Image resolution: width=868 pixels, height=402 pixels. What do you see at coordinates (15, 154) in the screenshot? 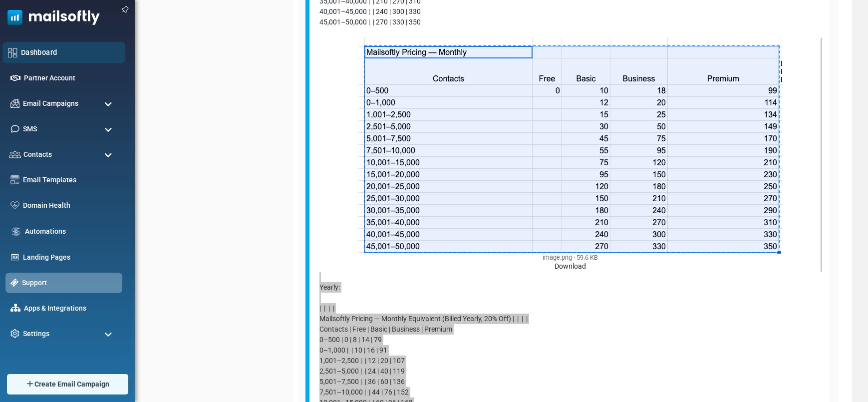
I see `img: contacts-icon.svg` at bounding box center [15, 154].